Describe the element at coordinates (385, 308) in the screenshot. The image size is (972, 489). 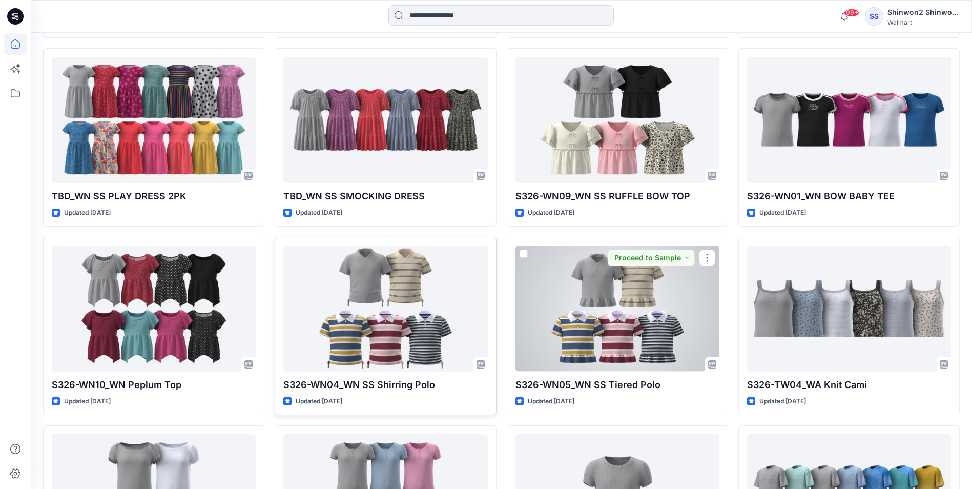
I see `a: S326-WN04_WN SS Shirring Polo` at that location.